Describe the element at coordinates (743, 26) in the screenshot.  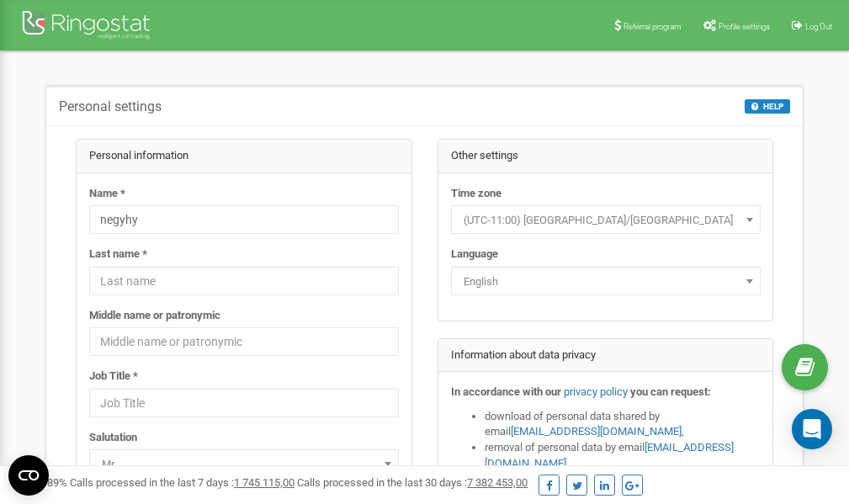
I see `span: Profile settings` at that location.